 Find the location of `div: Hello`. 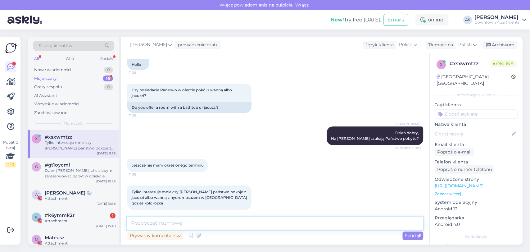

div: Hello is located at coordinates (138, 65).